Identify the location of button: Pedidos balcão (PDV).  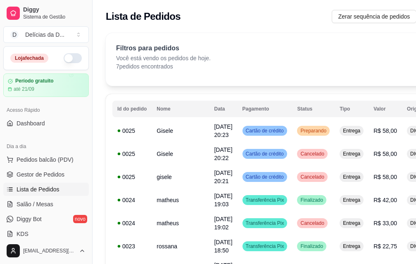
(46, 160).